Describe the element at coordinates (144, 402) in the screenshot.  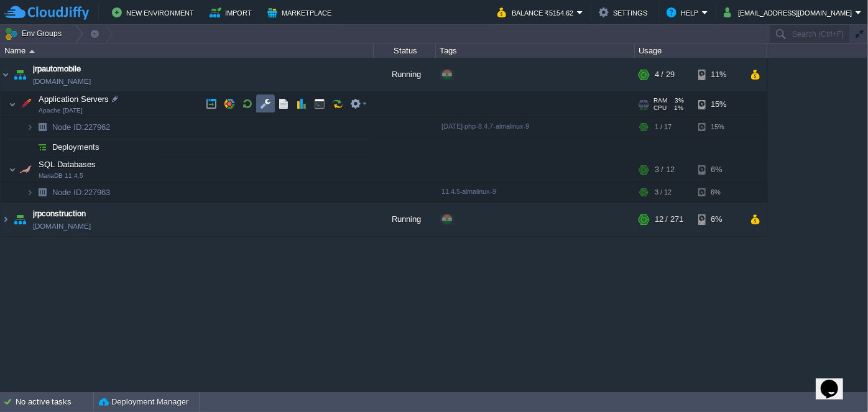
I see `button: Deployment Manager` at that location.